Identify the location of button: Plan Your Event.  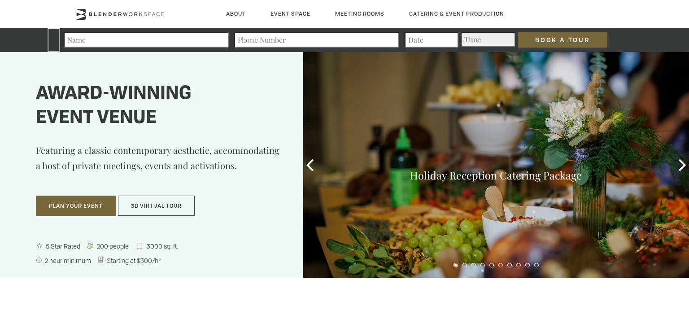
(76, 206).